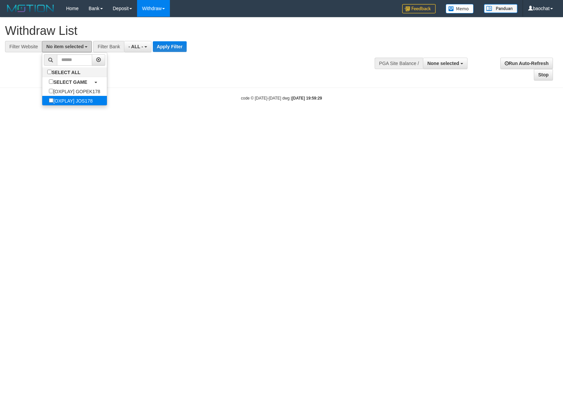 This screenshot has height=413, width=563. What do you see at coordinates (74, 82) in the screenshot?
I see `a: SELECT GAME` at bounding box center [74, 82].